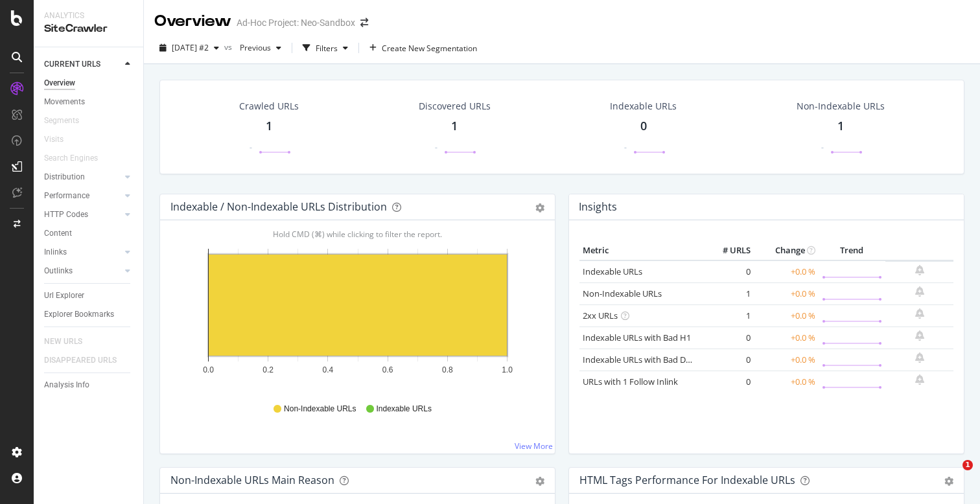 This screenshot has width=980, height=504. Describe the element at coordinates (357, 316) in the screenshot. I see `svg: A chart.` at that location.